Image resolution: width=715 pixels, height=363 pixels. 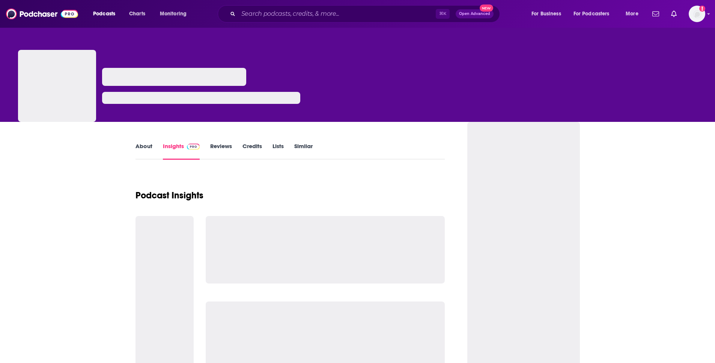 What do you see at coordinates (474, 14) in the screenshot?
I see `span: Open Advanced` at bounding box center [474, 14].